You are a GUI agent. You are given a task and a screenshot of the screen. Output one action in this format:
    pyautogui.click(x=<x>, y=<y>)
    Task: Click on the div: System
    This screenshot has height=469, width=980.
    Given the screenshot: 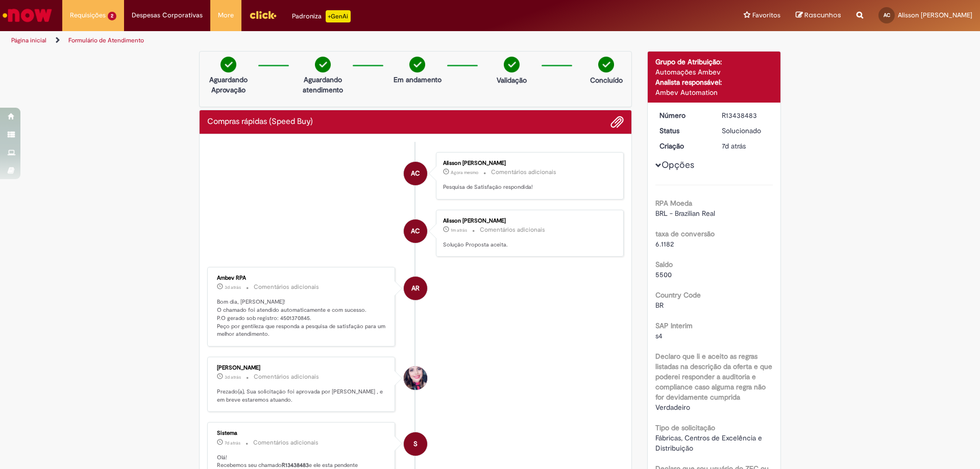 What is the action you would take?
    pyautogui.click(x=415, y=444)
    